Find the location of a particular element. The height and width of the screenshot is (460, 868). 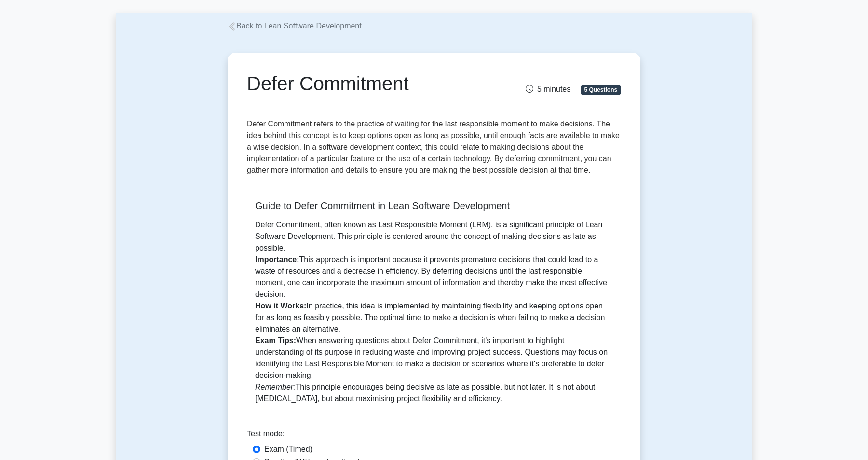

div: Test mode: is located at coordinates (434, 436).